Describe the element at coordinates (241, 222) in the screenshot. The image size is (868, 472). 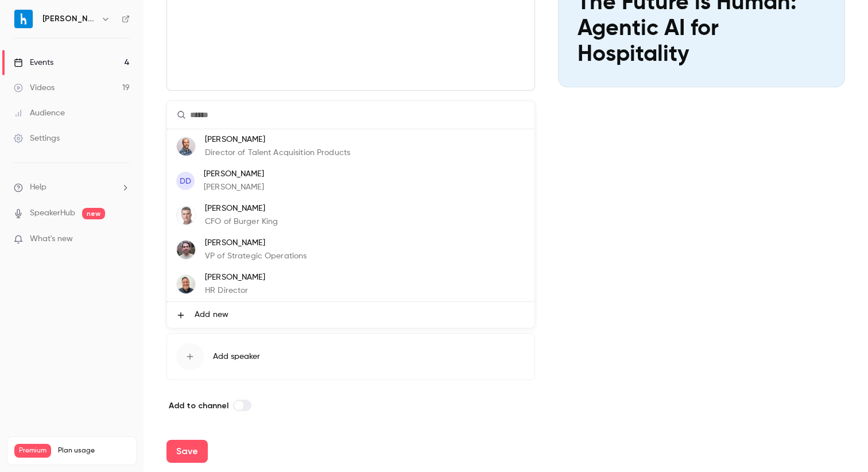
I see `p: CFO of Burger King` at that location.